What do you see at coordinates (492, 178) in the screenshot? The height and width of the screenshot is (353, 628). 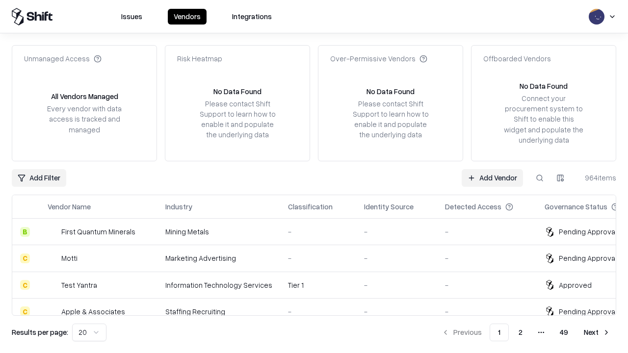 I see `a: Add Vendor` at bounding box center [492, 178].